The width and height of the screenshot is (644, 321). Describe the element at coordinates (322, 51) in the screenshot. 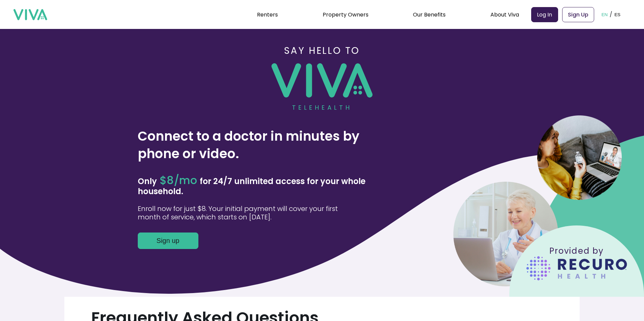

I see `h3: SAY HELLO TO` at that location.